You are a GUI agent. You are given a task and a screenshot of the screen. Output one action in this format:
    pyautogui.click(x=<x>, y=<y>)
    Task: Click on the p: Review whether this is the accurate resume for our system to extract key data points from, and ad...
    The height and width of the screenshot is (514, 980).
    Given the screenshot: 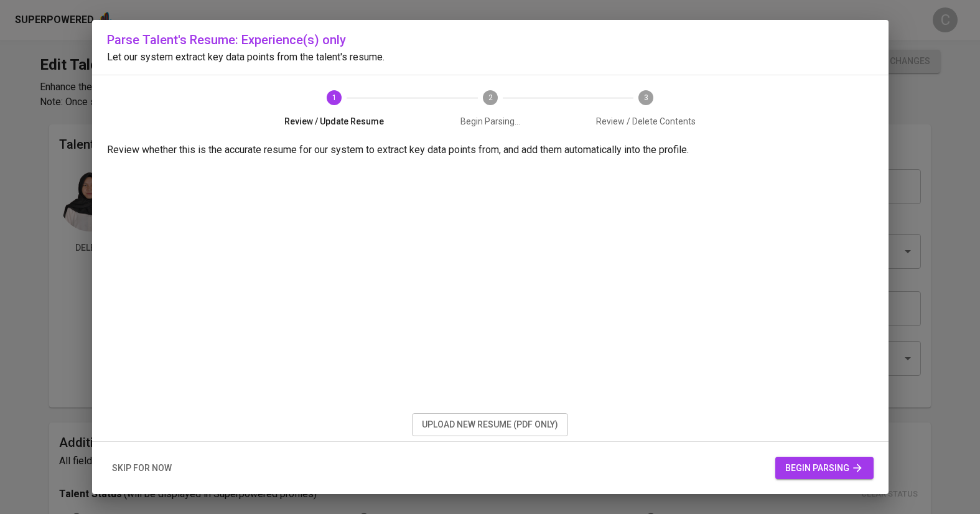 What is the action you would take?
    pyautogui.click(x=490, y=150)
    